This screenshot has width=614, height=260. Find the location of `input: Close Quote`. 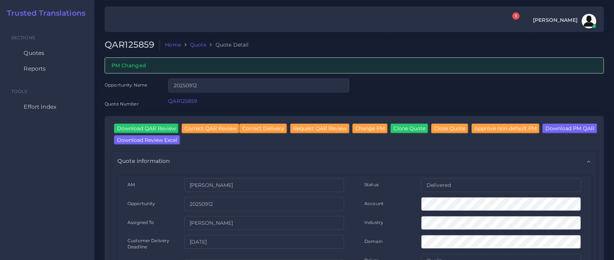

input: Close Quote is located at coordinates (450, 128).